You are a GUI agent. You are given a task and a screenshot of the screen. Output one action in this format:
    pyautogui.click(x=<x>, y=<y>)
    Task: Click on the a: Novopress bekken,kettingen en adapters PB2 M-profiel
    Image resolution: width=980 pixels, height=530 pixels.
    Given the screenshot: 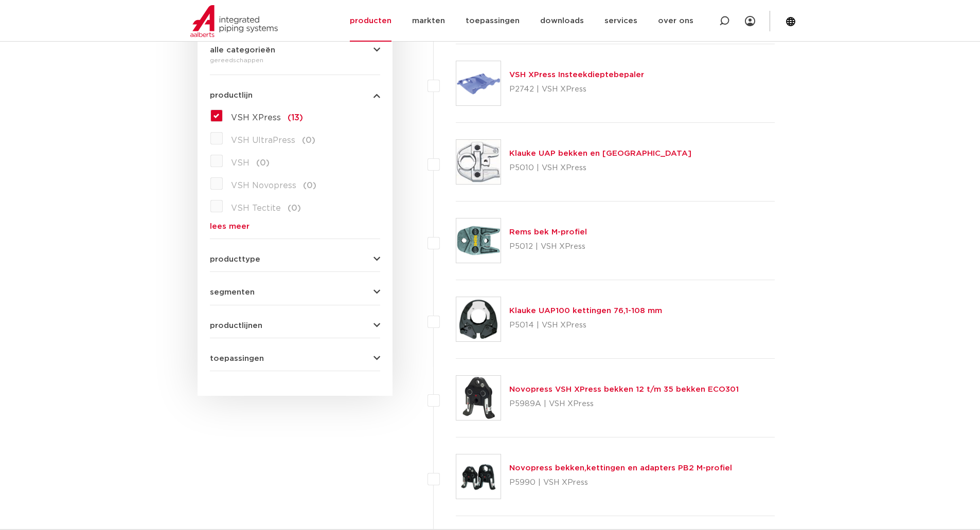 What is the action you would take?
    pyautogui.click(x=621, y=468)
    